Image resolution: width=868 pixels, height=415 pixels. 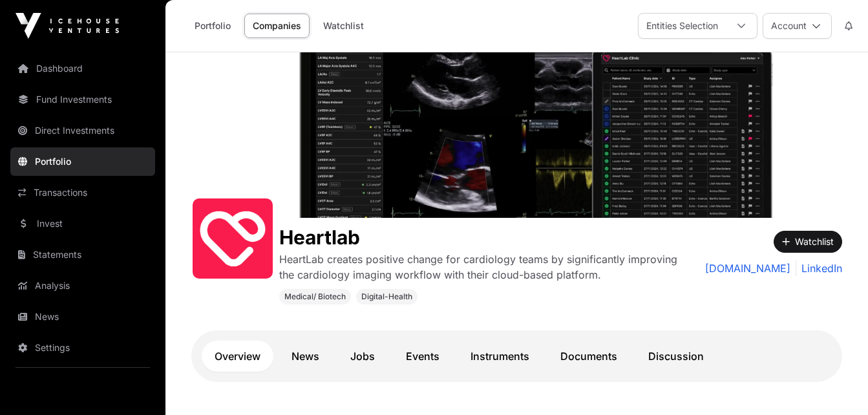 What do you see at coordinates (363, 356) in the screenshot?
I see `a: Jobs` at bounding box center [363, 356].